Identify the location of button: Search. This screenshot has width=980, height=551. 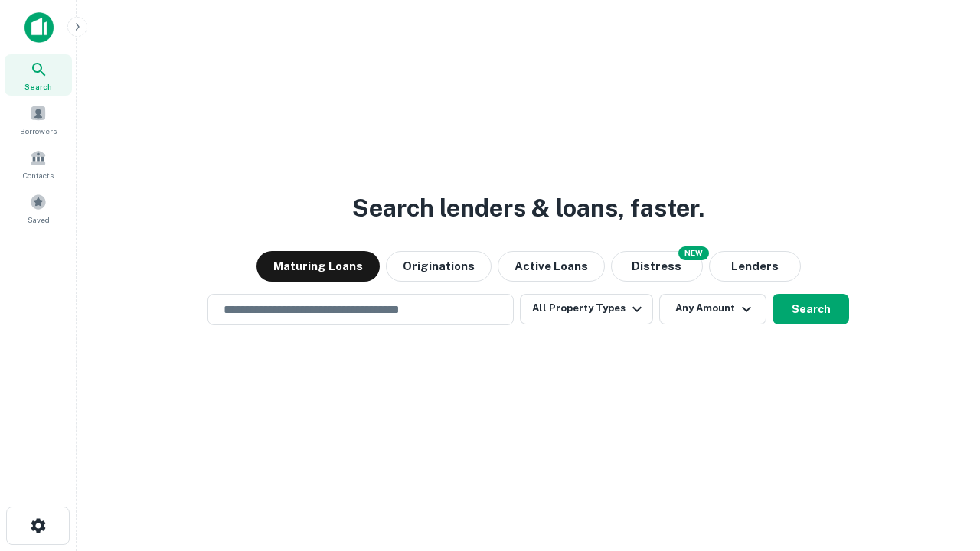
(810, 310).